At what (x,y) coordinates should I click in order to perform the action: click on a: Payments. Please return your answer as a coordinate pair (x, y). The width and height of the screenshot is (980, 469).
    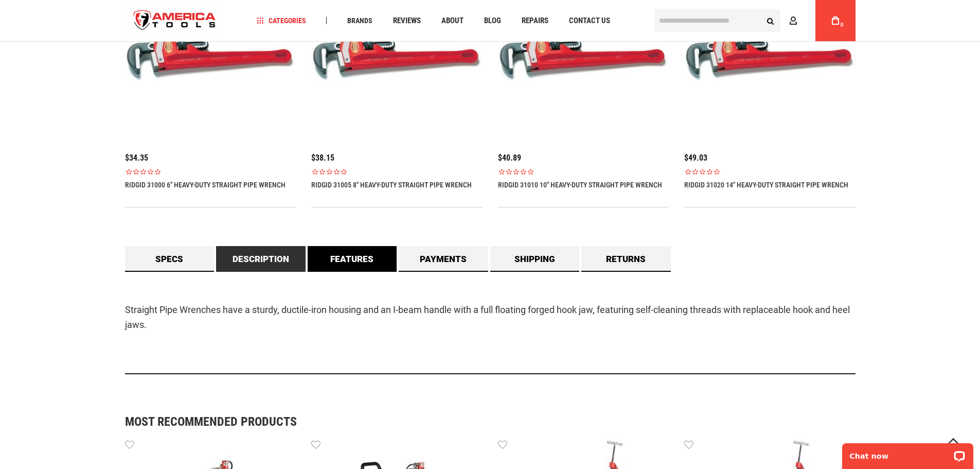
    Looking at the image, I should click on (443, 258).